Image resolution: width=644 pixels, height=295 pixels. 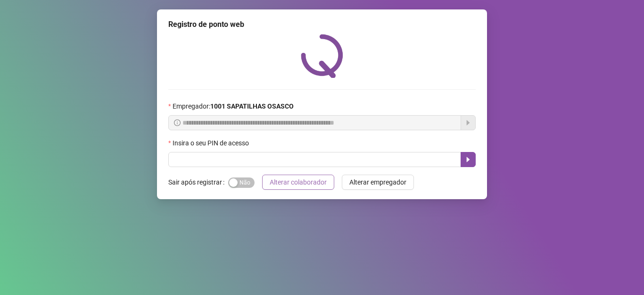 What do you see at coordinates (298, 182) in the screenshot?
I see `button: Alterar colaborador` at bounding box center [298, 182].